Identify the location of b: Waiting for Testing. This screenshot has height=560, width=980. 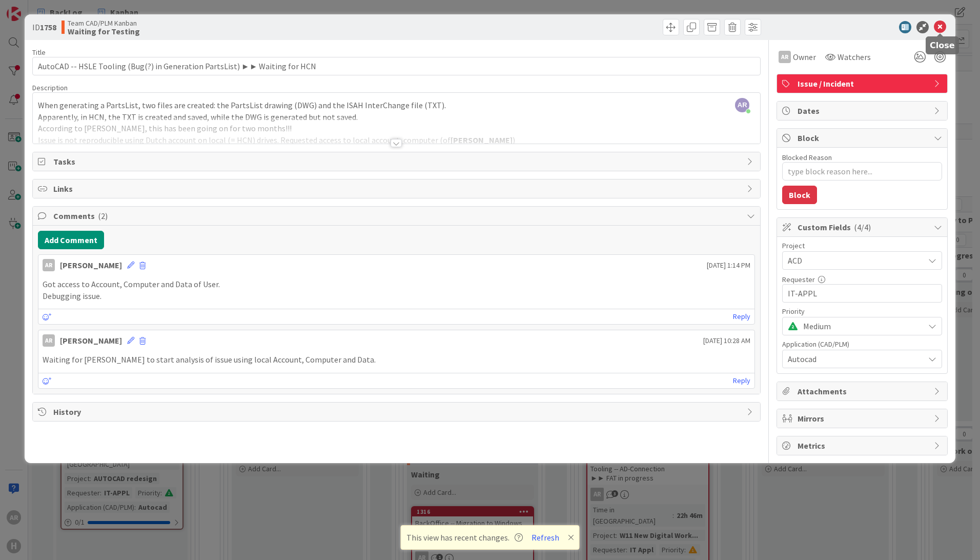
(104, 31).